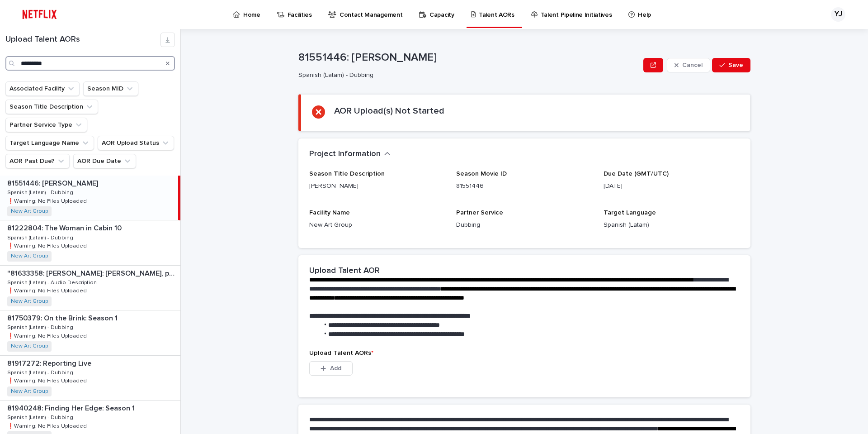 The height and width of the screenshot is (434, 868). I want to click on p: Spanish (Latam) - Audio Description, so click(53, 282).